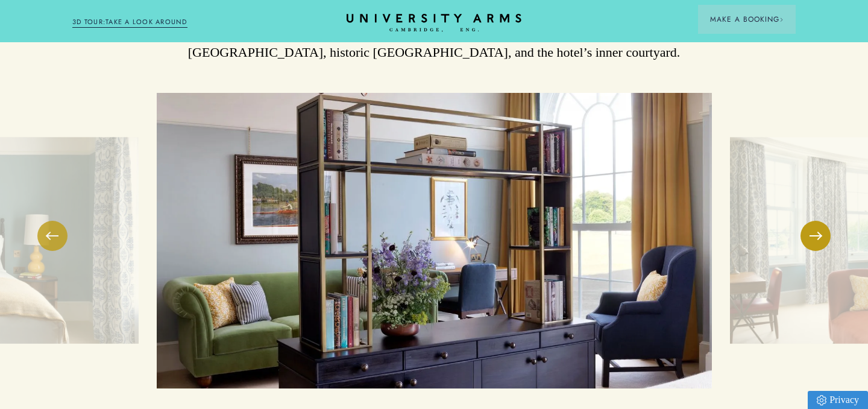 The width and height of the screenshot is (868, 409). What do you see at coordinates (434, 240) in the screenshot?
I see `img: image-16d3a6ac431cf42a64b61584ac5132bc544a5711-8192x6140-jpg` at bounding box center [434, 240].